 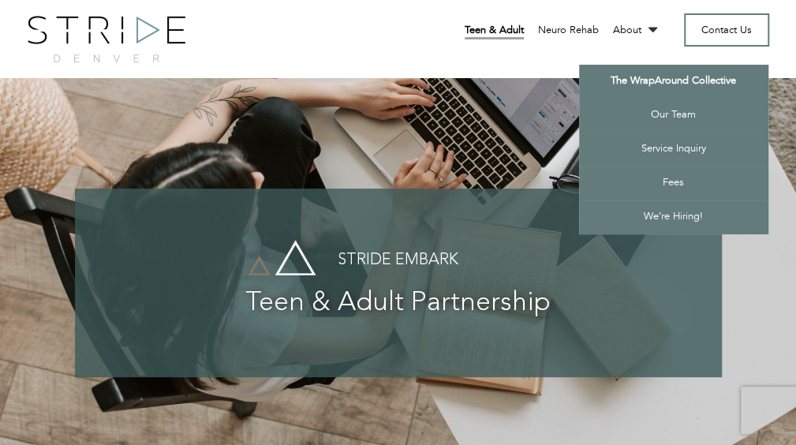 What do you see at coordinates (674, 149) in the screenshot?
I see `a: Service Inquiry` at bounding box center [674, 149].